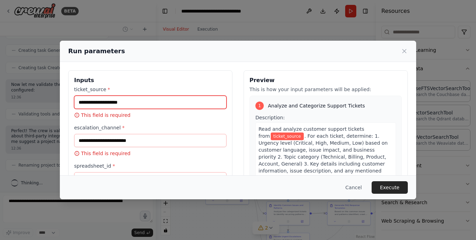  Describe the element at coordinates (287, 136) in the screenshot. I see `span: Variable: ticket_source` at that location.